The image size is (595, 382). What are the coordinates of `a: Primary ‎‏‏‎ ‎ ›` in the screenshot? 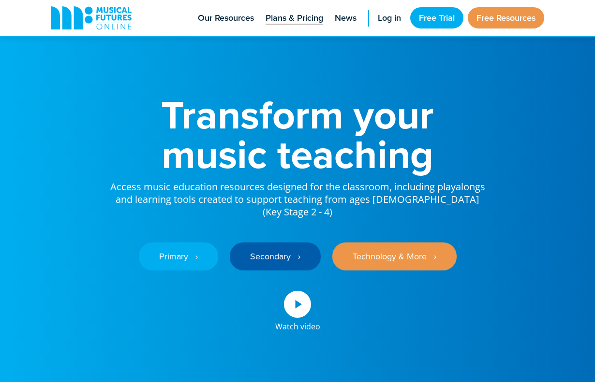 It's located at (178, 257).